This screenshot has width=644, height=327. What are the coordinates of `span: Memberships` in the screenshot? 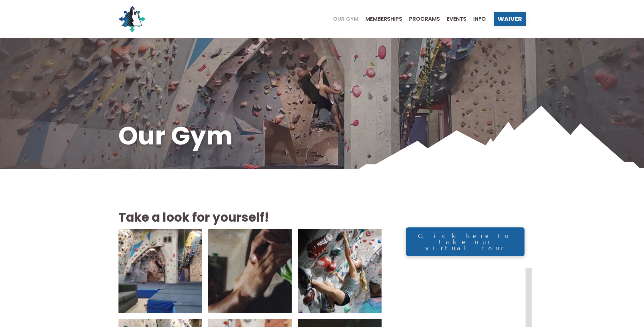 It's located at (383, 19).